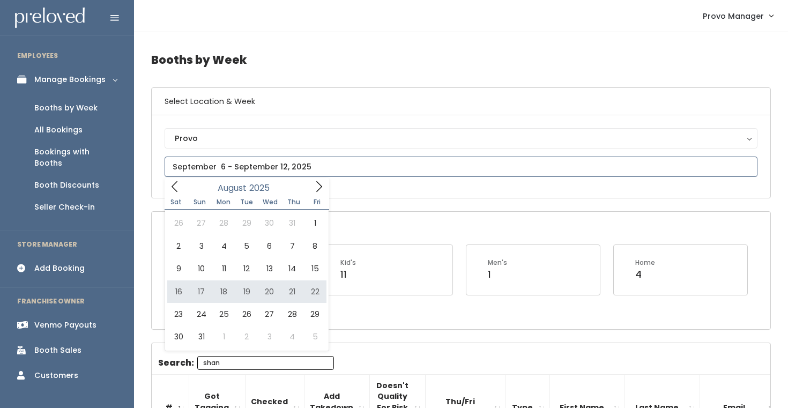  Describe the element at coordinates (224, 314) in the screenshot. I see `span: August 25, 2025` at that location.